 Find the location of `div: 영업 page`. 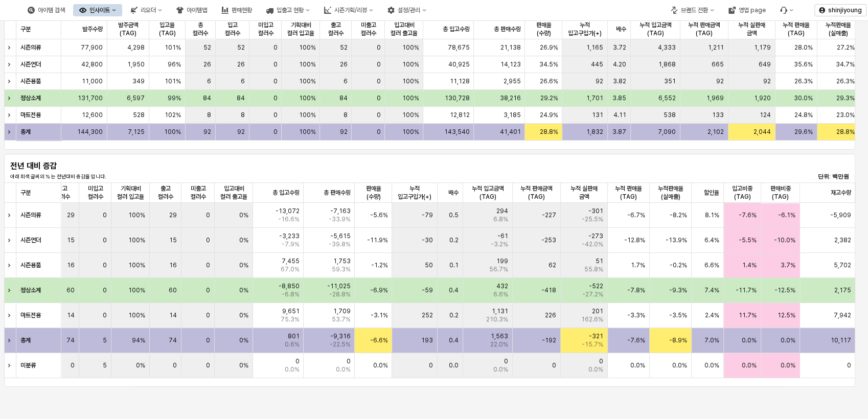

div: 영업 page is located at coordinates (747, 10).